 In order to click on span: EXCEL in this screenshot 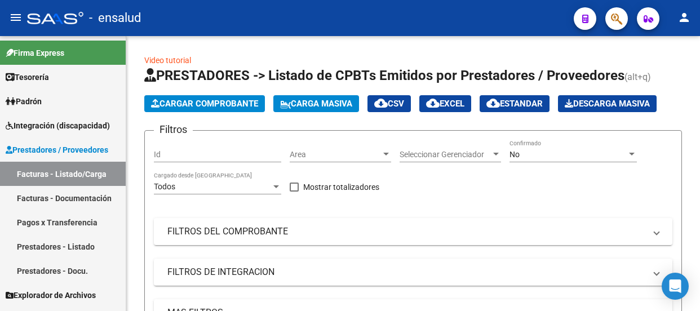, I will do `click(445, 104)`.